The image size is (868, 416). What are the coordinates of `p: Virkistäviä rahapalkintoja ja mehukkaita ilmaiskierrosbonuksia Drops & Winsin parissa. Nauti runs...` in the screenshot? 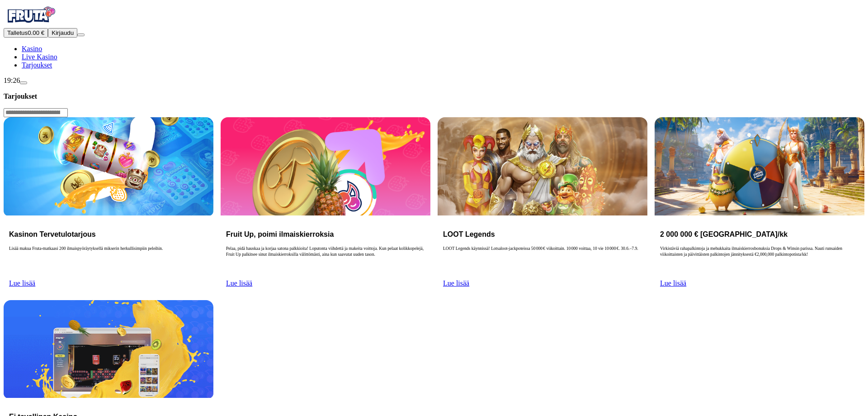 It's located at (759, 260).